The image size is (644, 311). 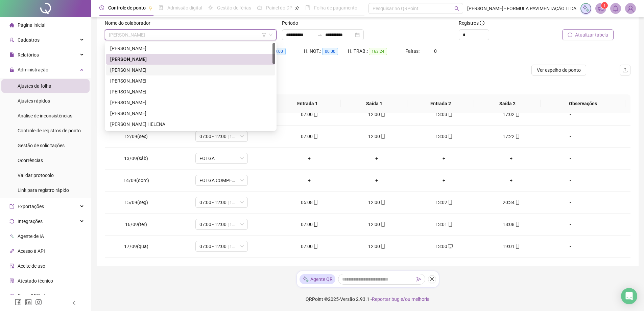 What do you see at coordinates (264, 35) in the screenshot?
I see `span: filter` at bounding box center [264, 35].